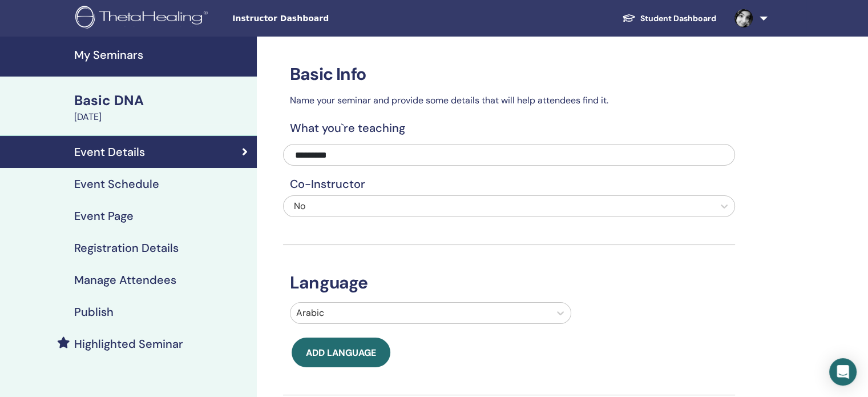  Describe the element at coordinates (94, 312) in the screenshot. I see `h4: Publish` at that location.